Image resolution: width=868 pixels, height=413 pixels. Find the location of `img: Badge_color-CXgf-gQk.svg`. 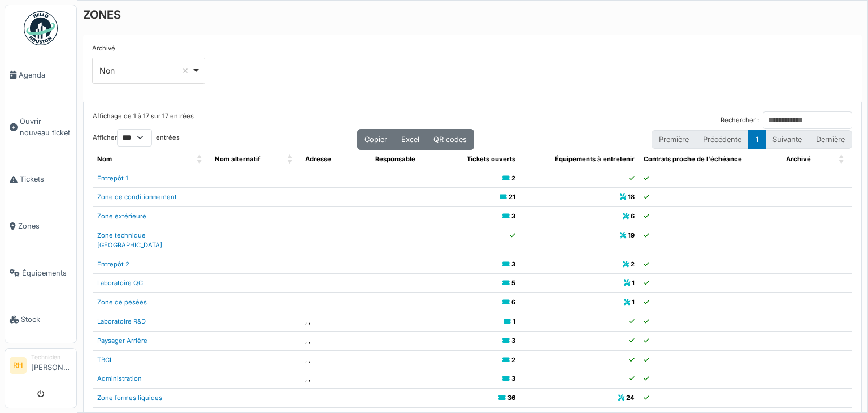

img: Badge_color-CXgf-gQk.svg is located at coordinates (41, 28).